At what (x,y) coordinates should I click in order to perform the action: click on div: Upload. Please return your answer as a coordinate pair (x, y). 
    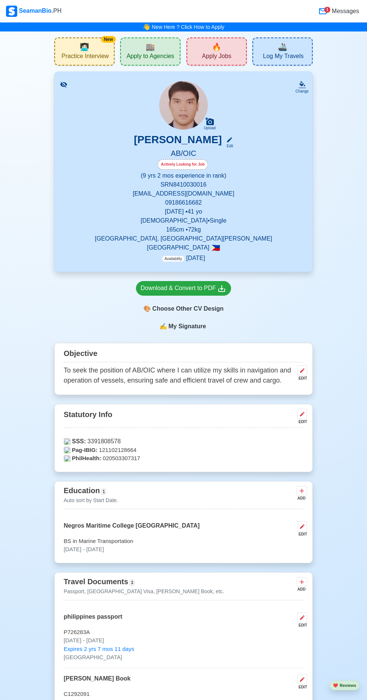
    Looking at the image, I should click on (210, 128).